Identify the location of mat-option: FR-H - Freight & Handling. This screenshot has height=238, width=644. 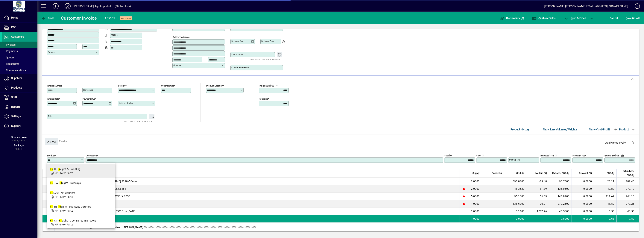
(81, 171).